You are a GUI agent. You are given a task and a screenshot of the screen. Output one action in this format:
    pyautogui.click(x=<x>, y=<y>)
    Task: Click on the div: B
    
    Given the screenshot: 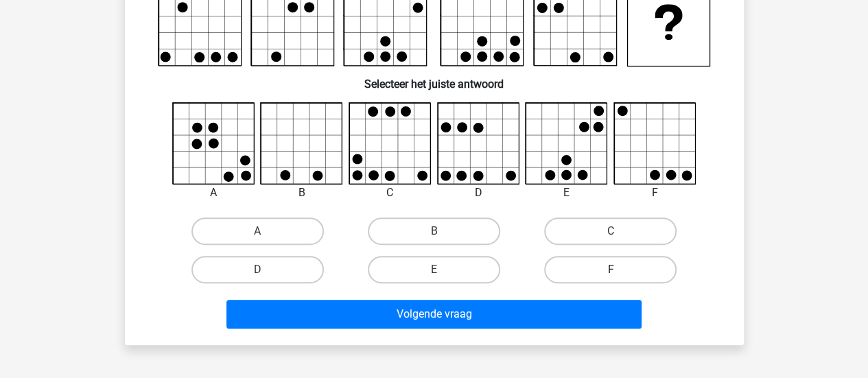 What is the action you would take?
    pyautogui.click(x=301, y=193)
    